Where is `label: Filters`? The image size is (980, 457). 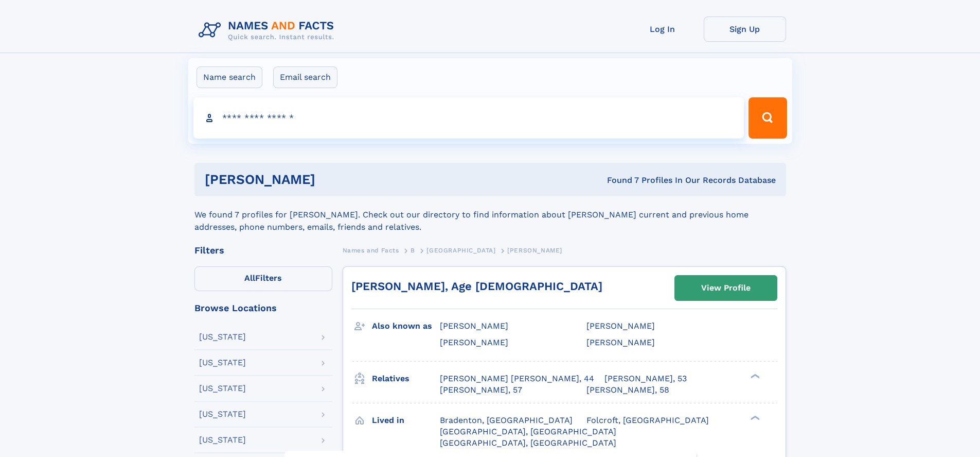
label: Filters is located at coordinates (263, 279).